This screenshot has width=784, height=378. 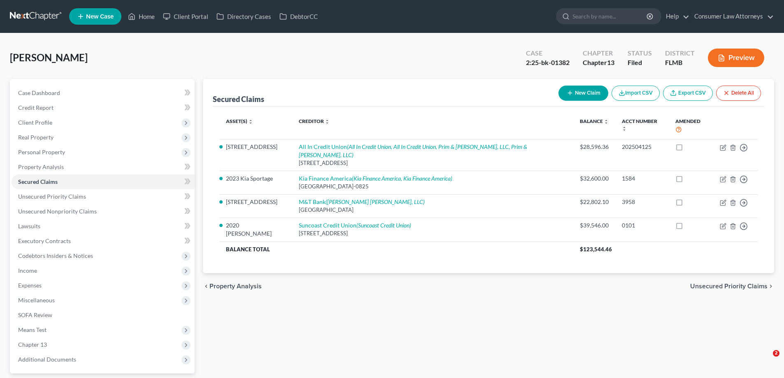 I want to click on div: Filed, so click(x=640, y=63).